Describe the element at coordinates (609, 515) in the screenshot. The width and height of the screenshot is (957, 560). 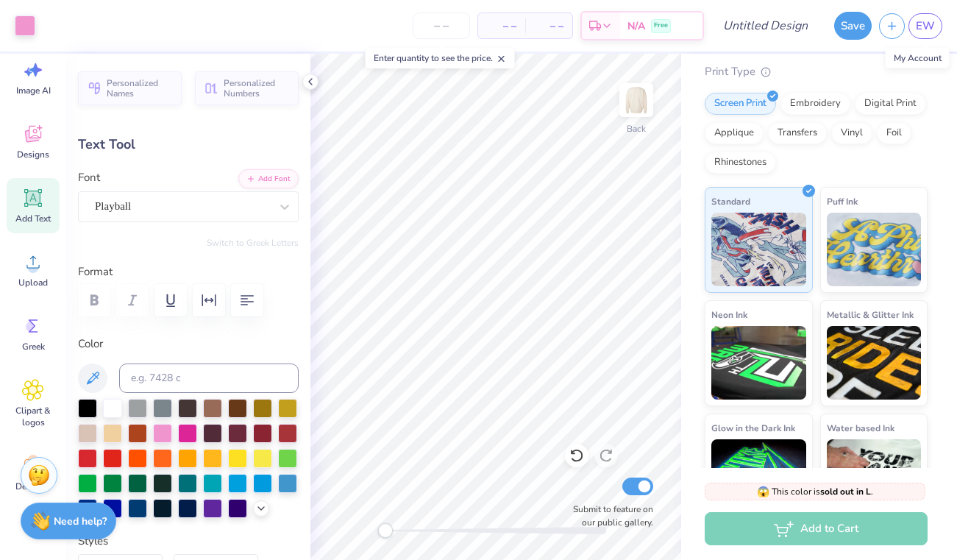
I see `label: Submit to feature on our public gallery.` at that location.